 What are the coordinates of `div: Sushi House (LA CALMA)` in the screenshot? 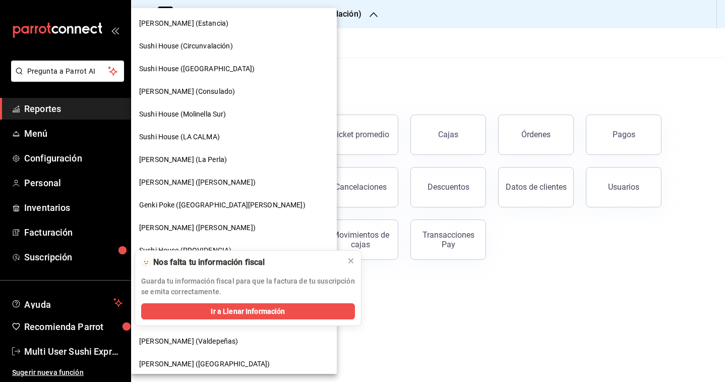 It's located at (234, 137).